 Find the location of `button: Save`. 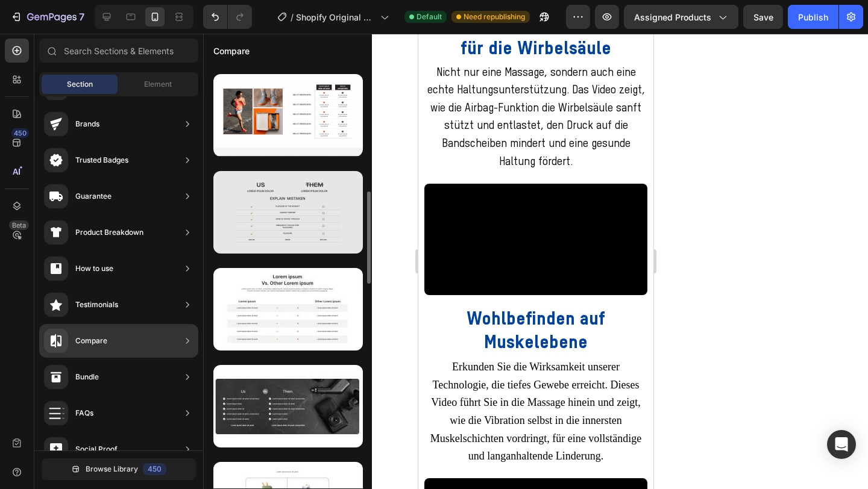

button: Save is located at coordinates (763, 17).